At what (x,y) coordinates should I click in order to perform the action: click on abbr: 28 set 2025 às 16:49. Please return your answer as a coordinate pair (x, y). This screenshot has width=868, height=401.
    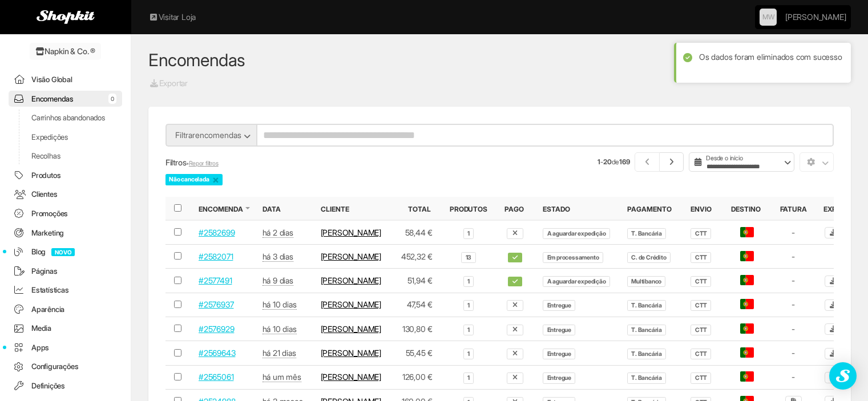
    Looking at the image, I should click on (278, 257).